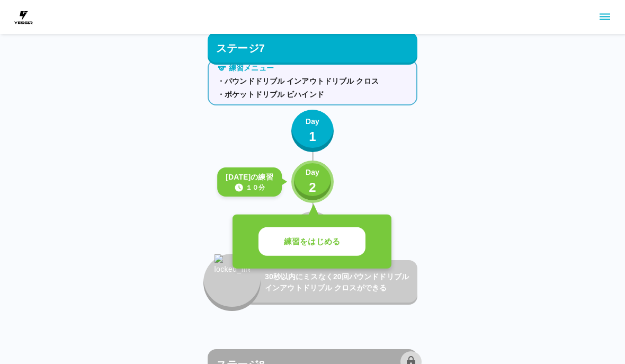  Describe the element at coordinates (312, 241) in the screenshot. I see `p: 練習をはじめる` at that location.